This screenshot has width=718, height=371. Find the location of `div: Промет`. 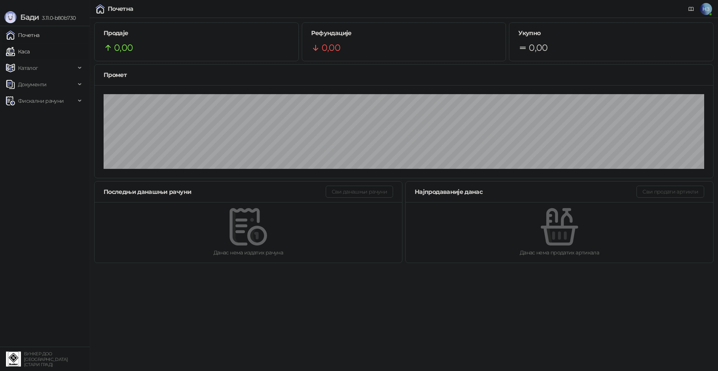

div: Промет is located at coordinates (404, 75).